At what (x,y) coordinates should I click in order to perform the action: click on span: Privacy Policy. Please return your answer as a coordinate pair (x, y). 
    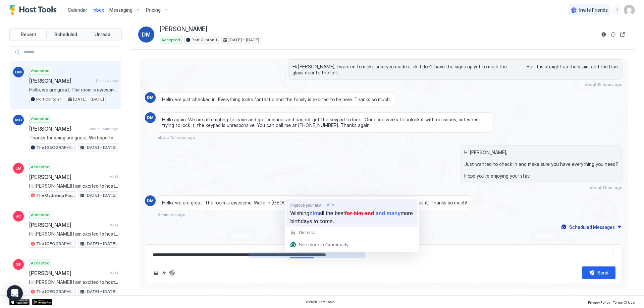
    Looking at the image, I should click on (599, 302).